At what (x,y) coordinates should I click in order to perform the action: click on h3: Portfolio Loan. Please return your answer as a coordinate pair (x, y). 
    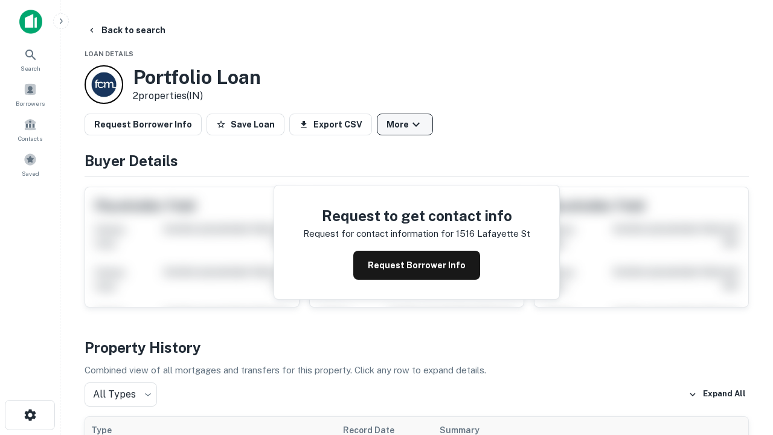
    Looking at the image, I should click on (197, 77).